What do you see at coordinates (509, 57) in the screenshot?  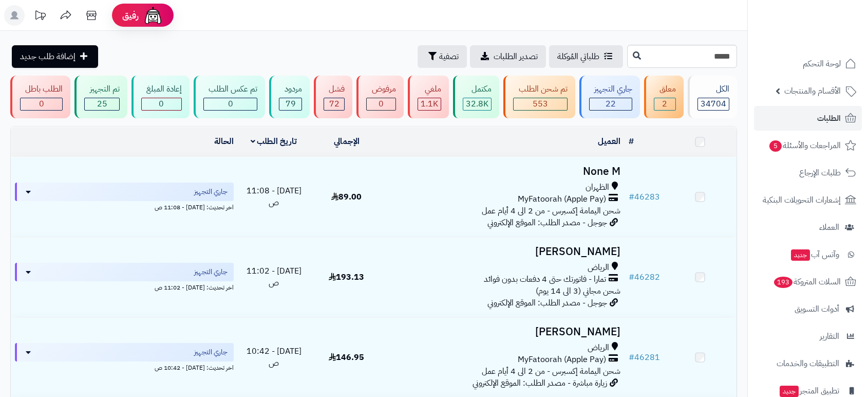 I see `a: تصدير الطلبات` at bounding box center [509, 57].